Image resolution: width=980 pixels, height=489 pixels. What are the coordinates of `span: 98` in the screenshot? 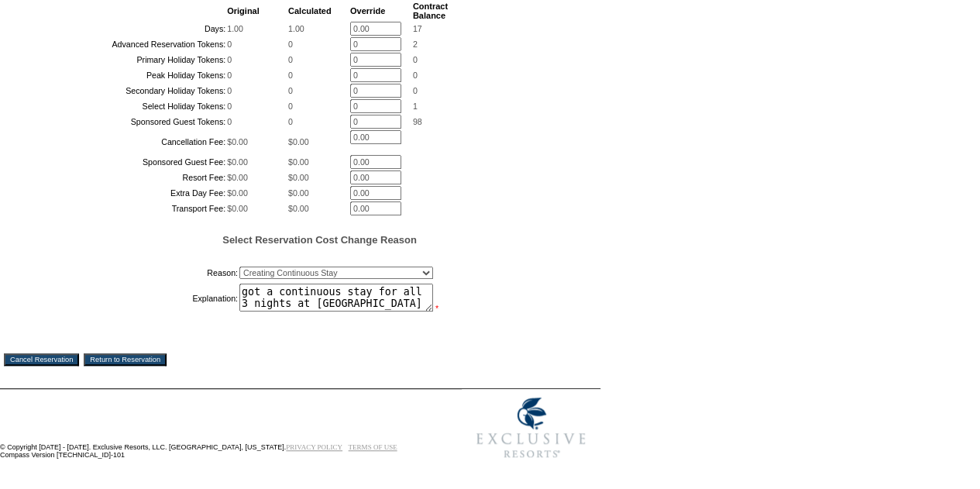 It's located at (418, 122).